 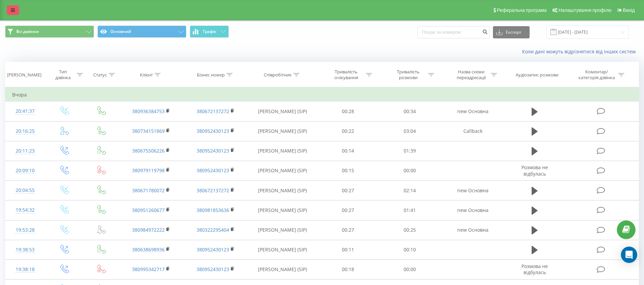 What do you see at coordinates (27, 32) in the screenshot?
I see `span: Всі дзвінки` at bounding box center [27, 32].